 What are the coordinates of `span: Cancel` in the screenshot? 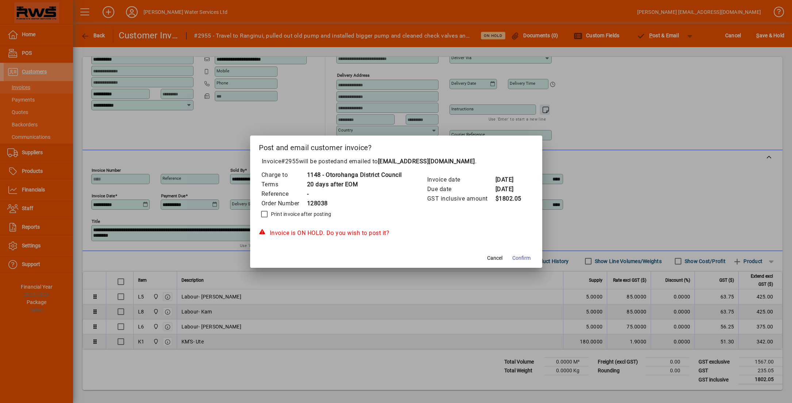 It's located at (495, 258).